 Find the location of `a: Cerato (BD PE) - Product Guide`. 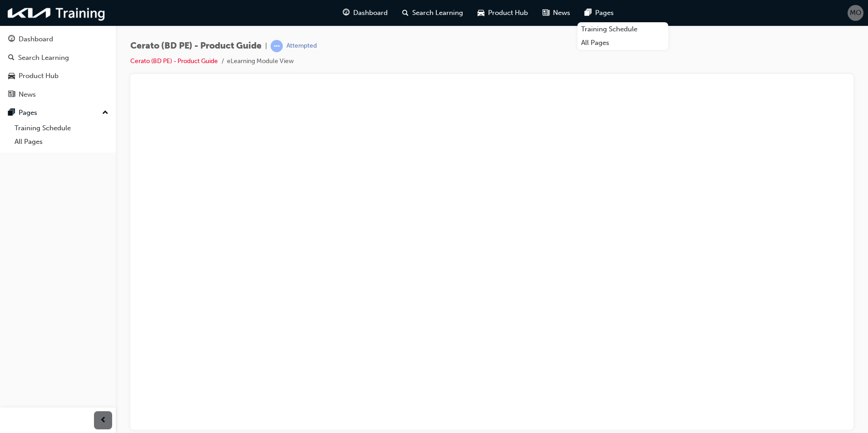

a: Cerato (BD PE) - Product Guide is located at coordinates (174, 61).